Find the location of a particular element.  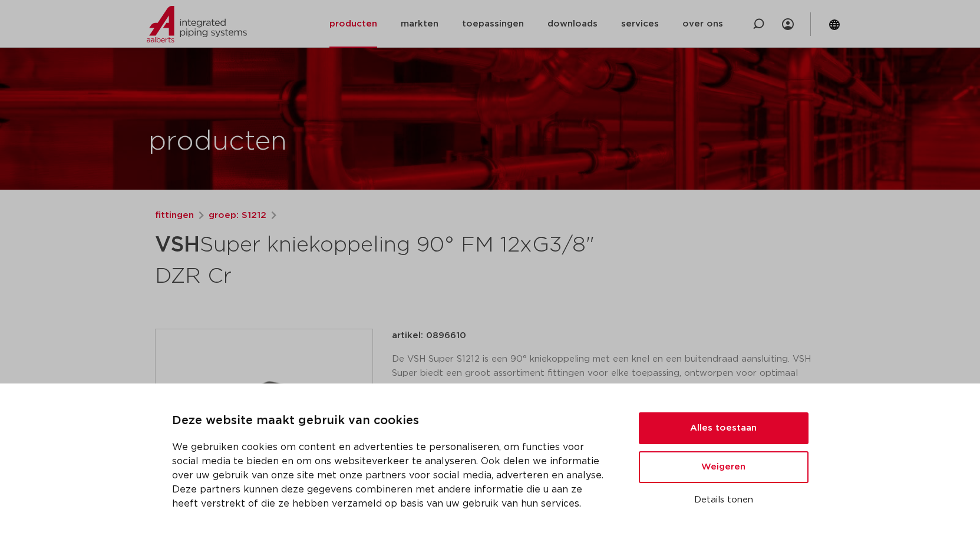

button: Alles toestaan is located at coordinates (724, 428).